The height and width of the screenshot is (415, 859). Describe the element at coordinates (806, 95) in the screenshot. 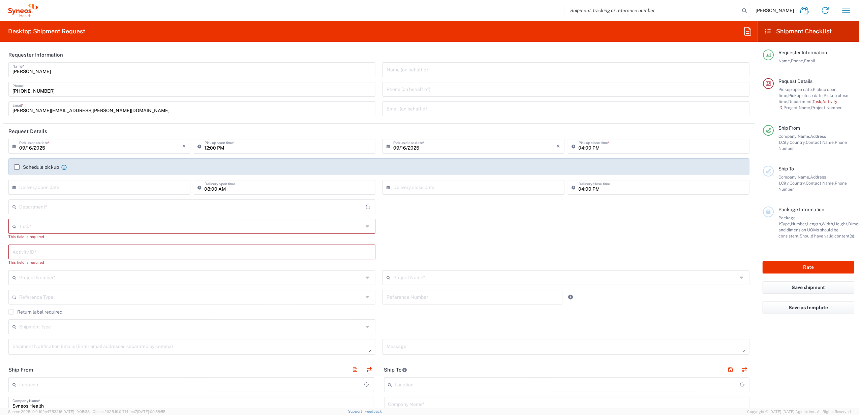

I see `span: Pickup close date,` at that location.